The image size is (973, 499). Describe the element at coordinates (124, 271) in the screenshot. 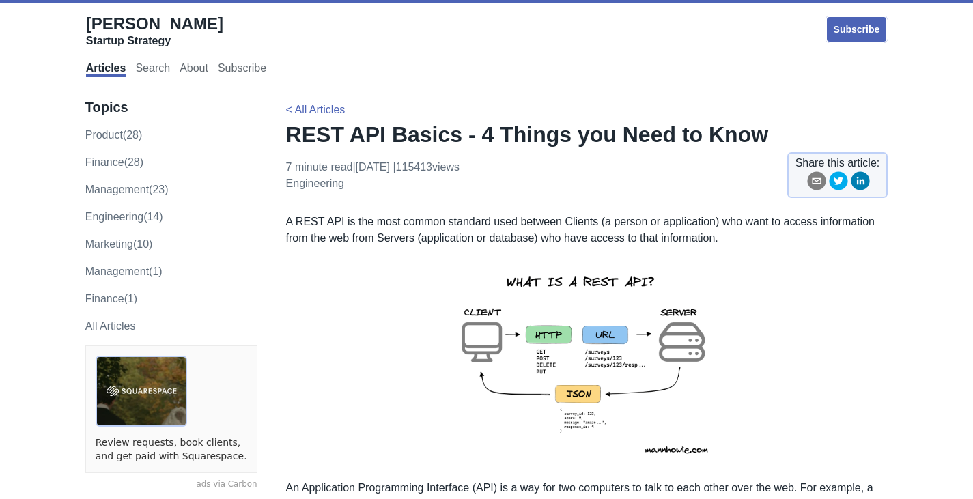

I see `a: Management(1)` at that location.